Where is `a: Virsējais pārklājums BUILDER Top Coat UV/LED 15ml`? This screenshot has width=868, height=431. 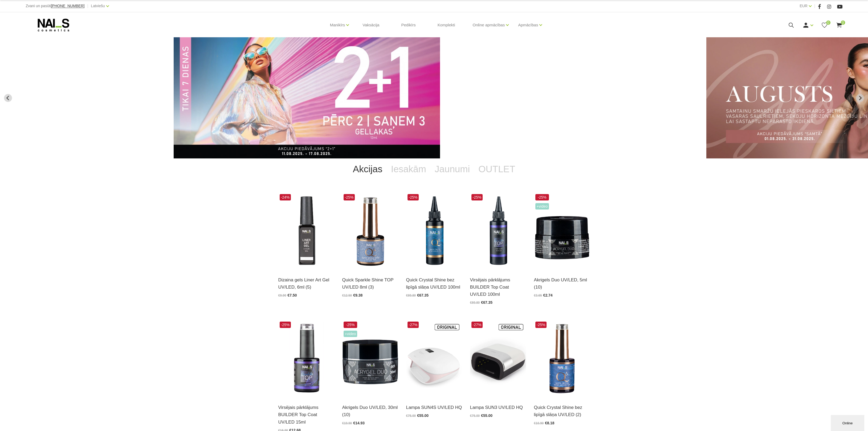
a: Virsējais pārklājums BUILDER Top Coat UV/LED 15ml is located at coordinates (306, 415).